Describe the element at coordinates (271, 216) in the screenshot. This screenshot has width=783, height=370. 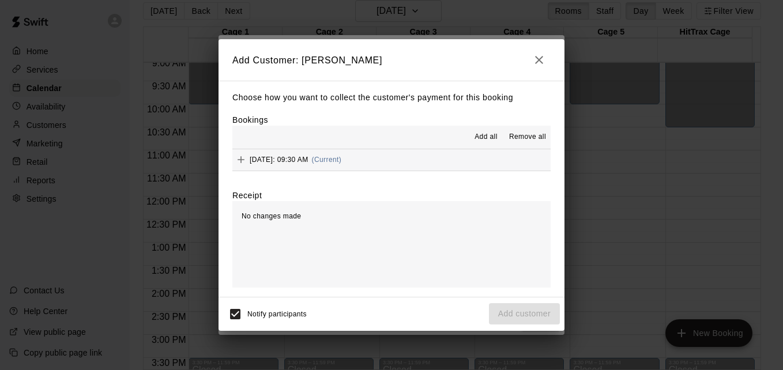
I see `span: No changes made` at that location.